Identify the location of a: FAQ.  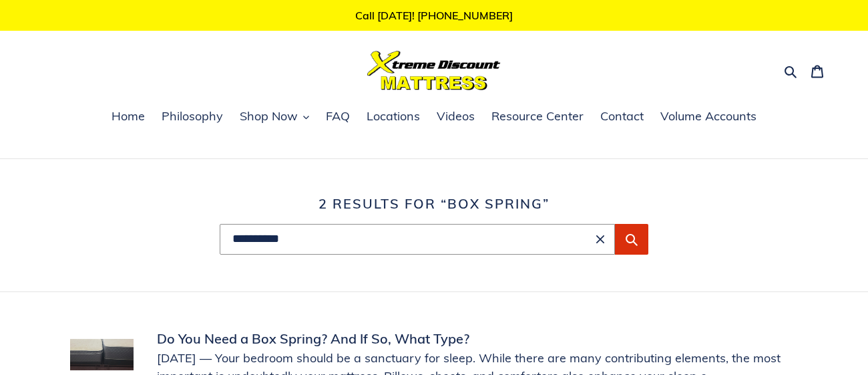
(338, 117).